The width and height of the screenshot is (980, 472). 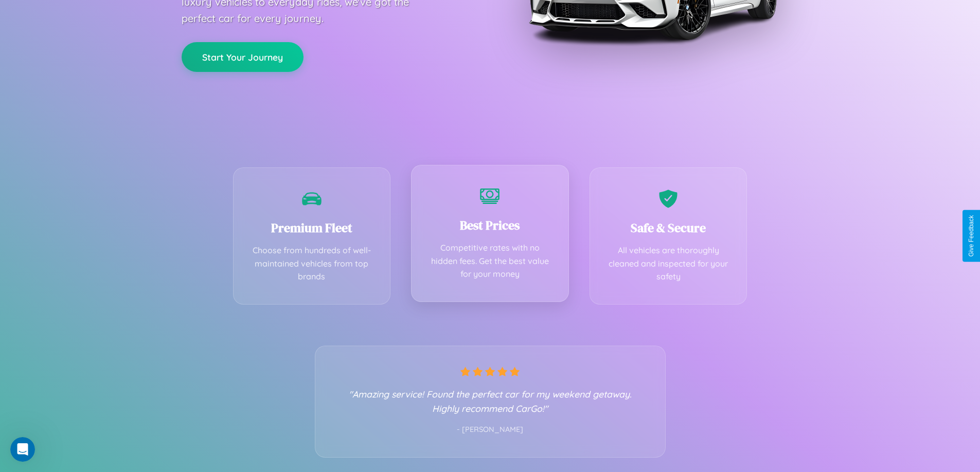 I want to click on h3: Best Prices, so click(x=489, y=225).